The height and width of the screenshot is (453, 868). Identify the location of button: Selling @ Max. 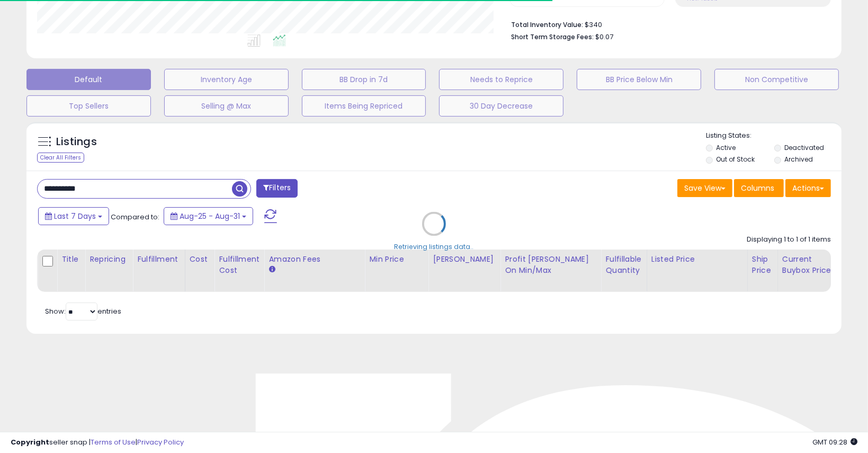
(226, 106).